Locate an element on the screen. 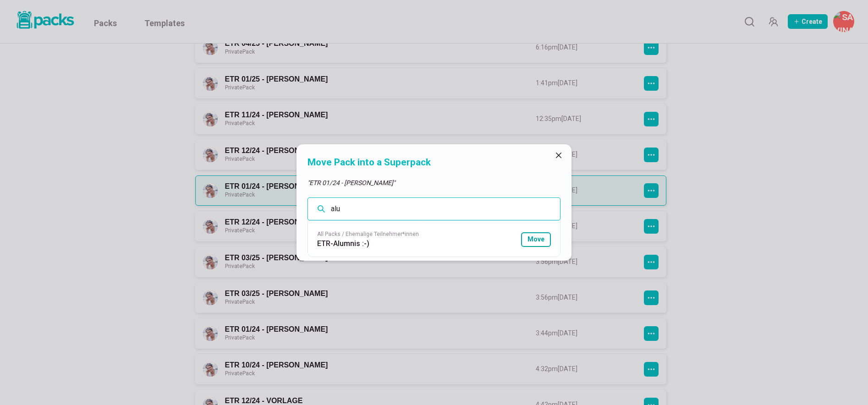  header: Move Pack into a Superpack is located at coordinates (434, 161).